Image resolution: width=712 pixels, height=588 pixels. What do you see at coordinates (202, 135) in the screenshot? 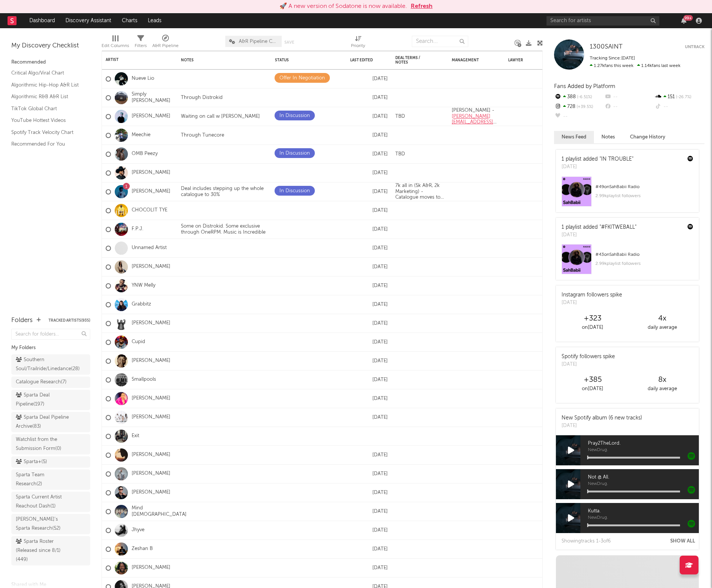
I see `div: Through Tunecore` at bounding box center [202, 135].